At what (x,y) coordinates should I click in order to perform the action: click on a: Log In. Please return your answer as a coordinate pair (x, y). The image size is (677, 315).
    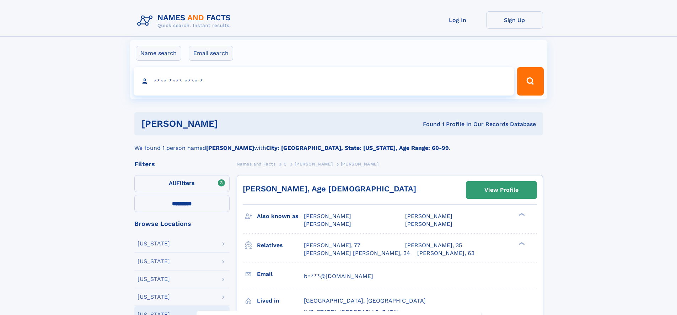
    Looking at the image, I should click on (457, 20).